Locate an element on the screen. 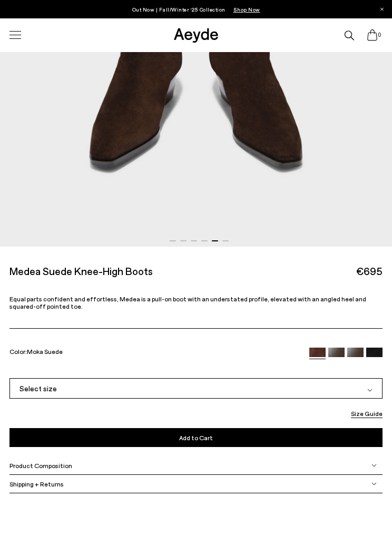 The image size is (392, 538). span: Add to Cart is located at coordinates (196, 438).